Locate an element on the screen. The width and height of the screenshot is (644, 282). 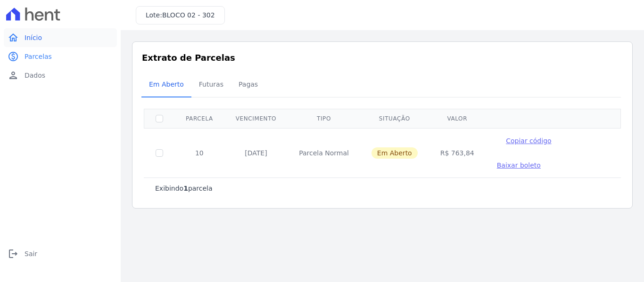
td: R$ 763,84 is located at coordinates (457, 152).